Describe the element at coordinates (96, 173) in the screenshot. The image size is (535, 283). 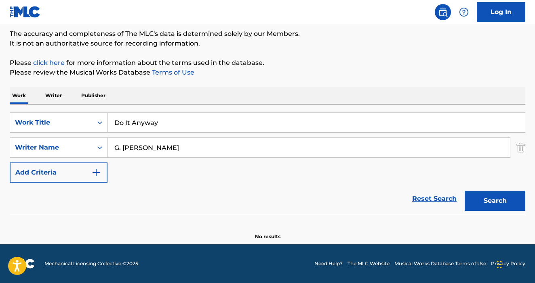
I see `img: 9d2ae6d4665cec9f34b9.svg` at that location.